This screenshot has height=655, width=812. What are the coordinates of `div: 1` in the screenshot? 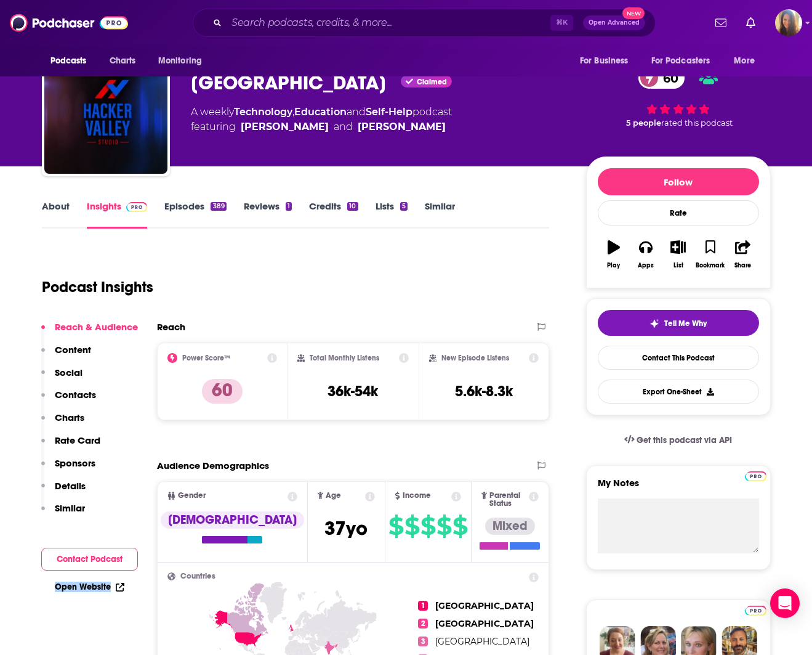 It's located at (289, 207).